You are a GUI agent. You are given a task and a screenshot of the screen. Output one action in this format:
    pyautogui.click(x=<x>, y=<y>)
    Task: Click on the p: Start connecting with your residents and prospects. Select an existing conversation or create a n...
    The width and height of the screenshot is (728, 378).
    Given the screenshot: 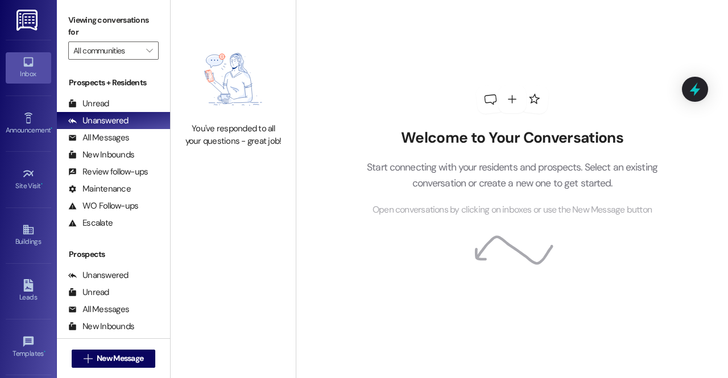 What is the action you would take?
    pyautogui.click(x=513, y=175)
    